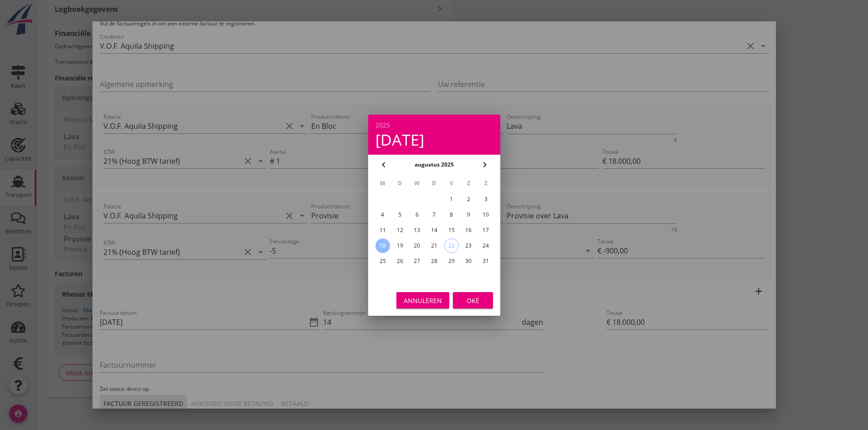 The height and width of the screenshot is (430, 868). I want to click on div: Oké, so click(473, 300).